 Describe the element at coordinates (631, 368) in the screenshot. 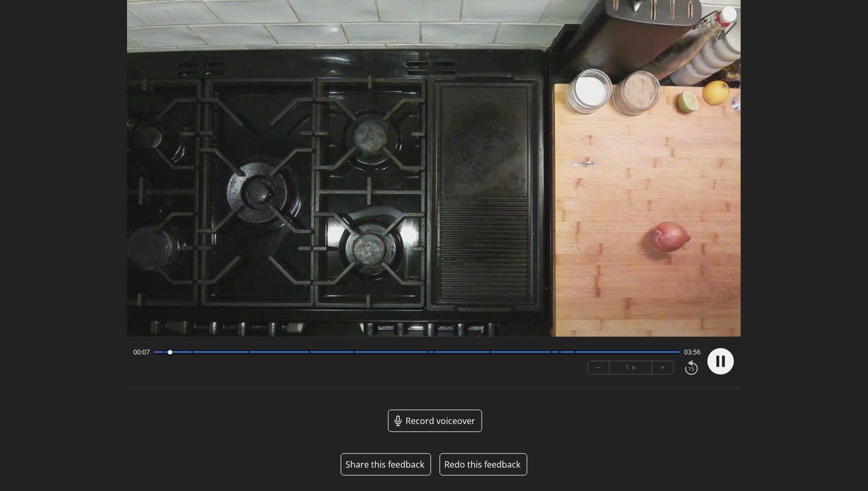

I see `div: 1 ×` at that location.